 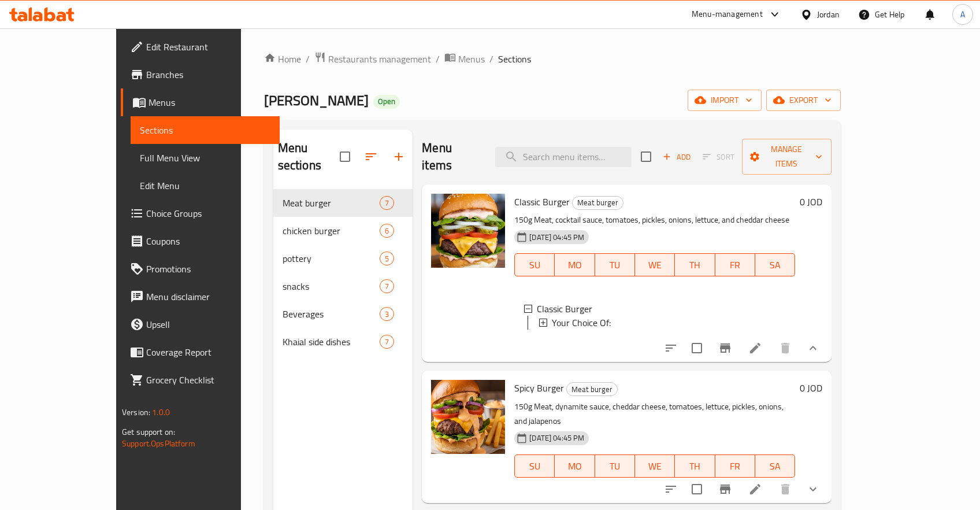 I want to click on button: export, so click(x=803, y=100).